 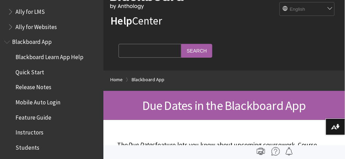 I want to click on span: Due Dates in the Blackboard App, so click(x=224, y=105).